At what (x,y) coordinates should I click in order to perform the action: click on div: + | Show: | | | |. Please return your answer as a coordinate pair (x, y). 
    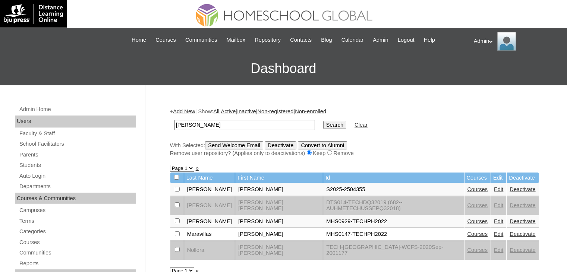
    Looking at the image, I should click on (355, 132).